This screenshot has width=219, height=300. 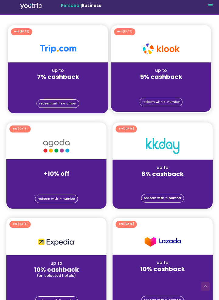 What do you see at coordinates (161, 77) in the screenshot?
I see `div: 5% cashback` at bounding box center [161, 77].